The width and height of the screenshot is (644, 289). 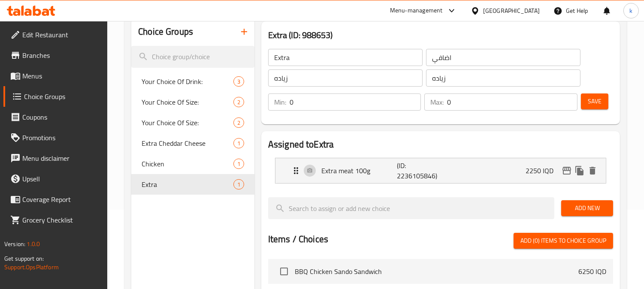 I want to click on h3: Extra (ID: 988653), so click(x=441, y=35).